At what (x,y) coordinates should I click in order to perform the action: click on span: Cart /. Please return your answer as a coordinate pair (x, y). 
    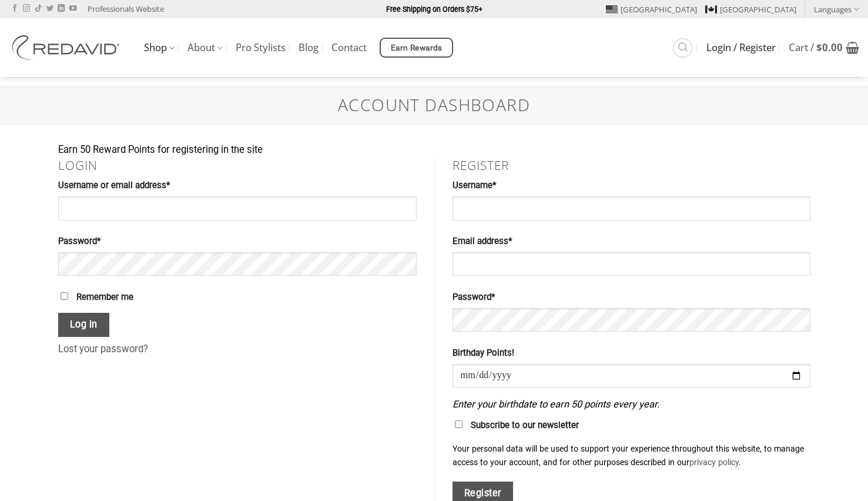
    Looking at the image, I should click on (815, 48).